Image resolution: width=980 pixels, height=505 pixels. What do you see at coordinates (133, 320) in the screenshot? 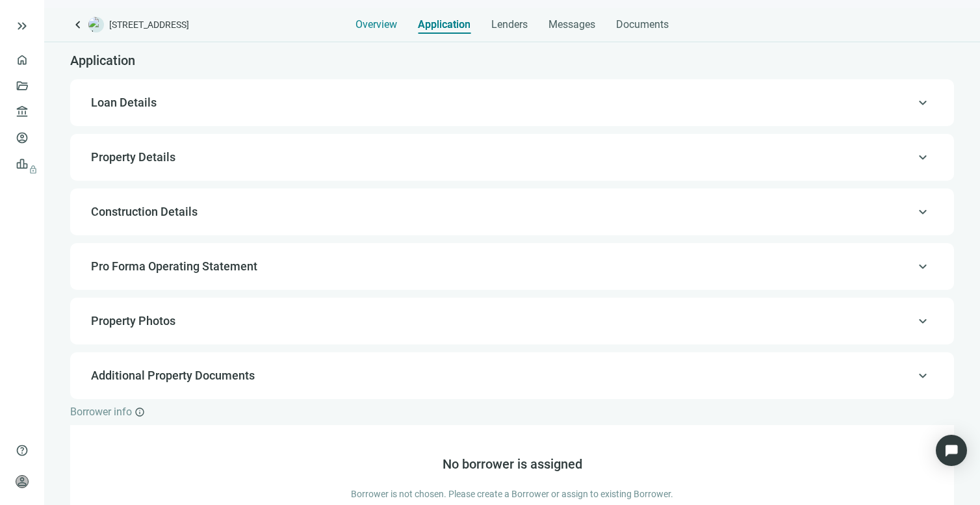
I see `span: Property Photos` at bounding box center [133, 320].